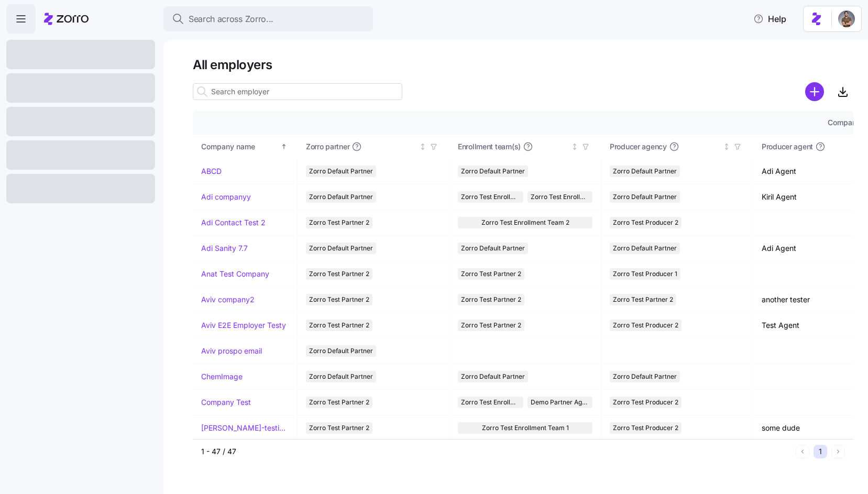  I want to click on div: 1 - 47 / 47, so click(496, 451).